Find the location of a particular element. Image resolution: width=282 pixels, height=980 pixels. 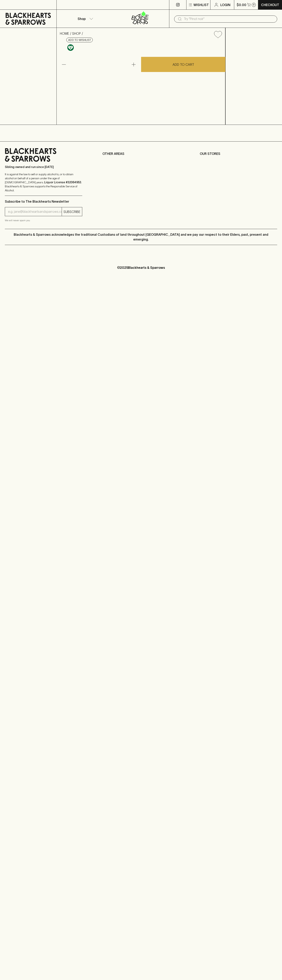

button: SUBSCRIBE is located at coordinates (72, 212).